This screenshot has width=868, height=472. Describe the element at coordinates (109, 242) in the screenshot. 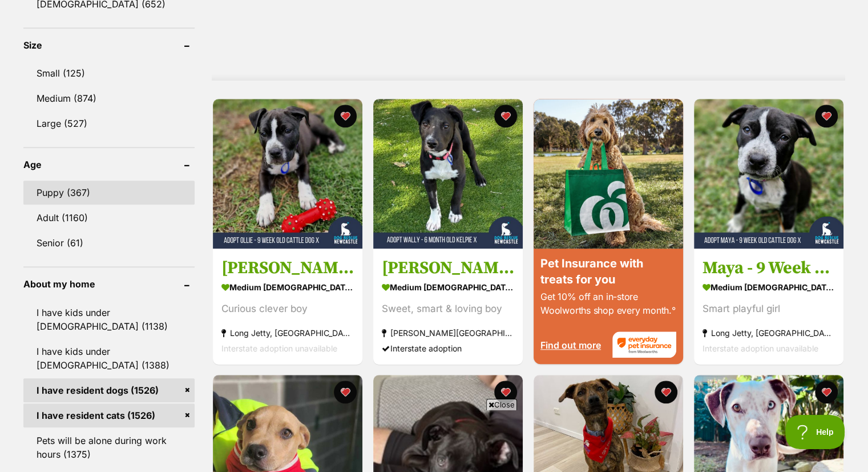

I see `a: Senior (61)` at that location.